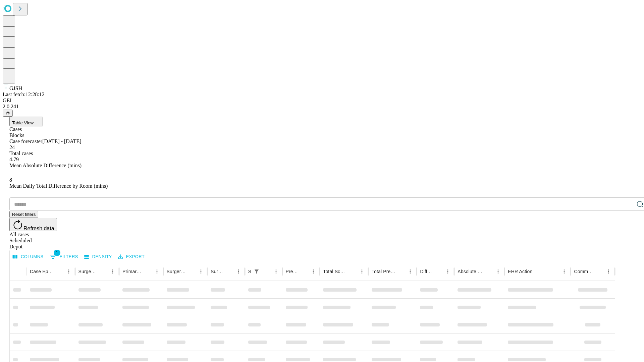 This screenshot has width=644, height=362. What do you see at coordinates (24, 214) in the screenshot?
I see `button: Reset filters` at bounding box center [24, 214].